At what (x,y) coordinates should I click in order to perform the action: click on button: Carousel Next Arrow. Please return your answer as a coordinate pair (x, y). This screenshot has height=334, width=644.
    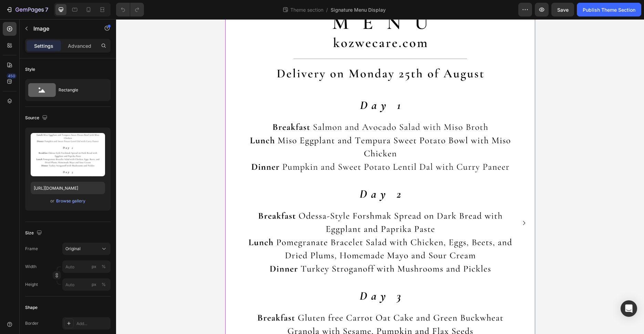
    Looking at the image, I should click on (408, 204).